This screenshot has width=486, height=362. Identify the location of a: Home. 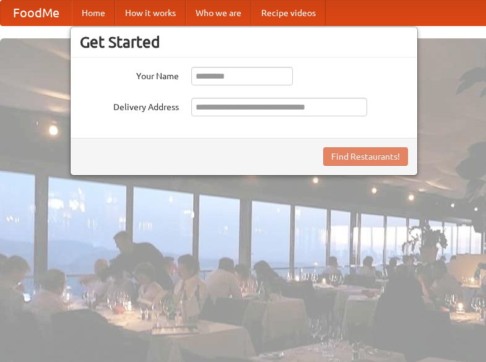
(93, 13).